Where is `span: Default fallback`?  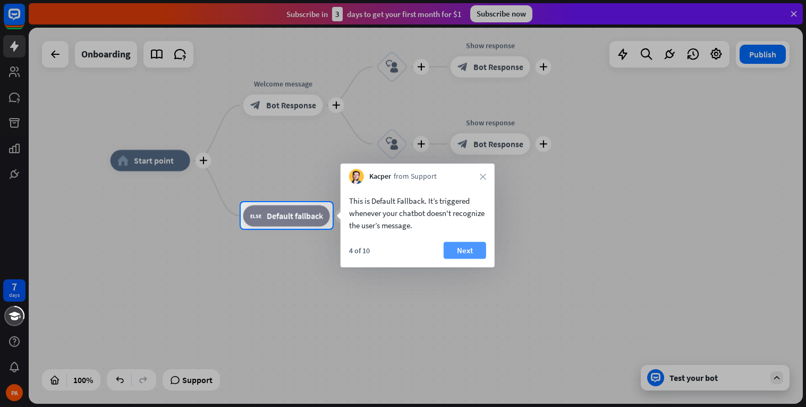
span: Default fallback is located at coordinates (295, 216).